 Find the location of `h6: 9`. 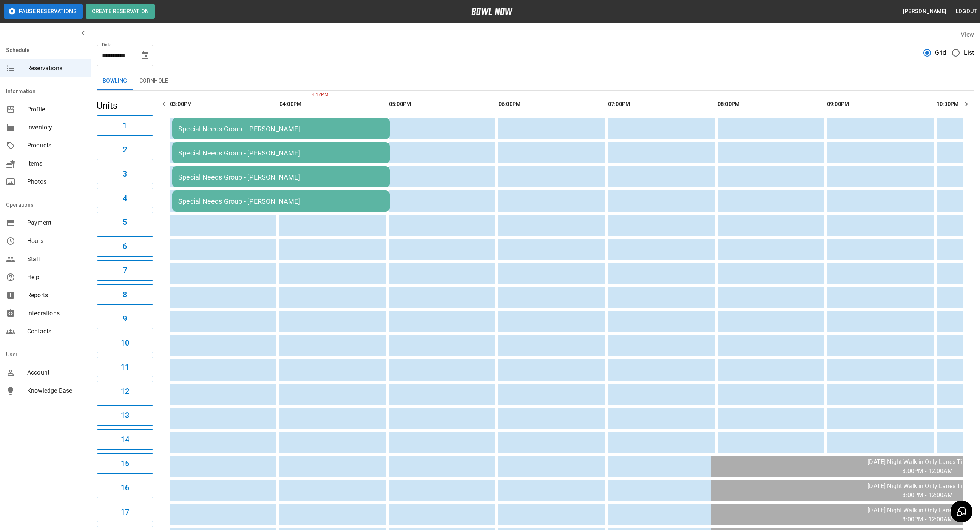

h6: 9 is located at coordinates (125, 319).